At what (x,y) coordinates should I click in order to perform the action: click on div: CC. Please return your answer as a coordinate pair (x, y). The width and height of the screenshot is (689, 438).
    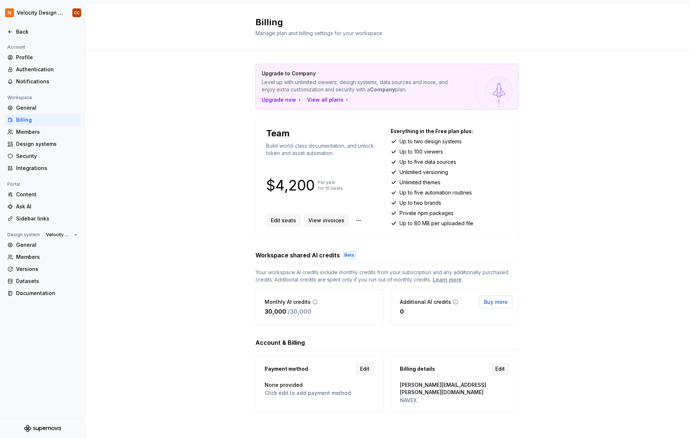
    Looking at the image, I should click on (77, 13).